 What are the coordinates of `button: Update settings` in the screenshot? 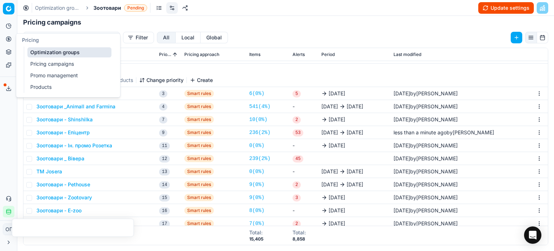 It's located at (506, 8).